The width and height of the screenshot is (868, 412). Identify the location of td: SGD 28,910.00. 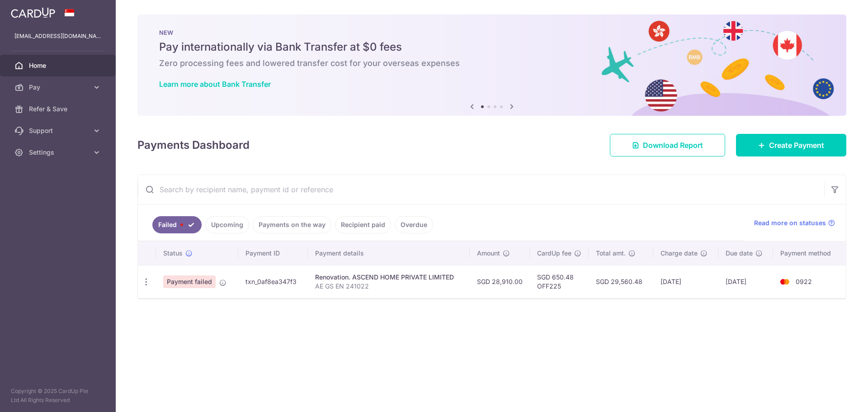
(500, 281).